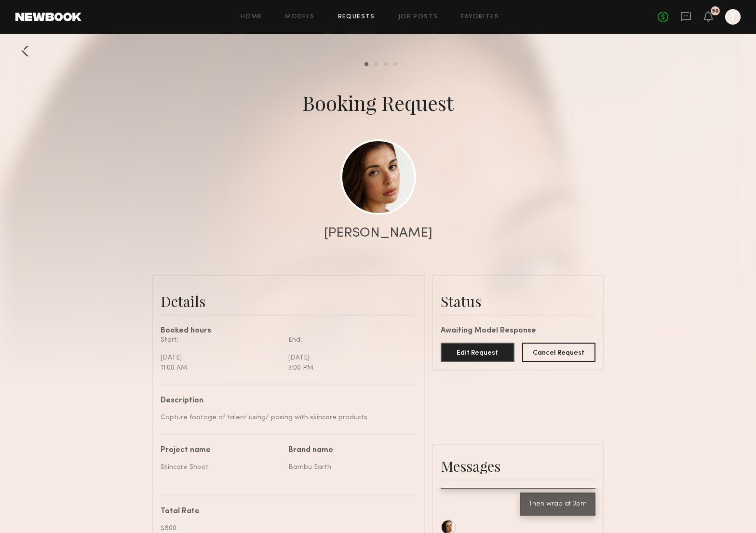 This screenshot has height=533, width=756. Describe the element at coordinates (518, 301) in the screenshot. I see `div: Status` at that location.